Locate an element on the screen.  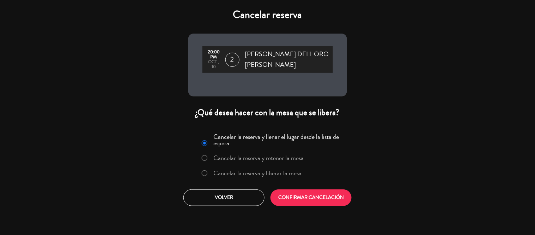
button: Volver is located at coordinates (224, 197).